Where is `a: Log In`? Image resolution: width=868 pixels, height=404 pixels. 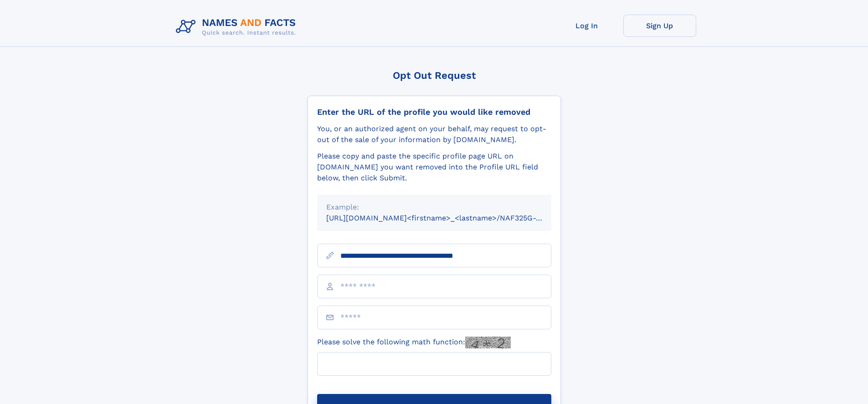
a: Log In is located at coordinates (587, 26).